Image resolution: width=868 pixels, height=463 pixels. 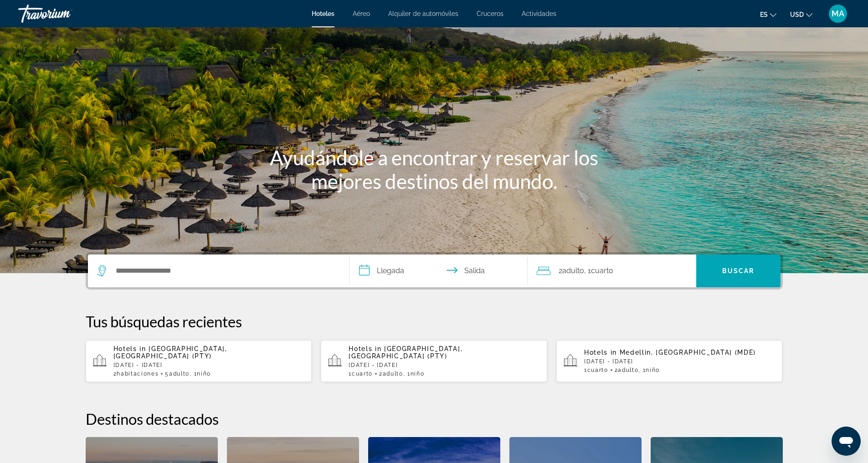 I want to click on span: MA, so click(x=838, y=13).